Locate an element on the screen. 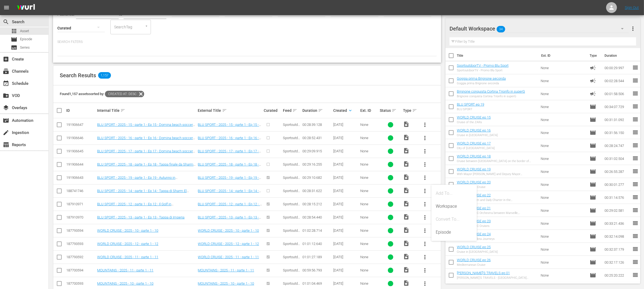 This screenshot has width=644, height=289. a: WORLD CRUISE ep 16 is located at coordinates (474, 130).